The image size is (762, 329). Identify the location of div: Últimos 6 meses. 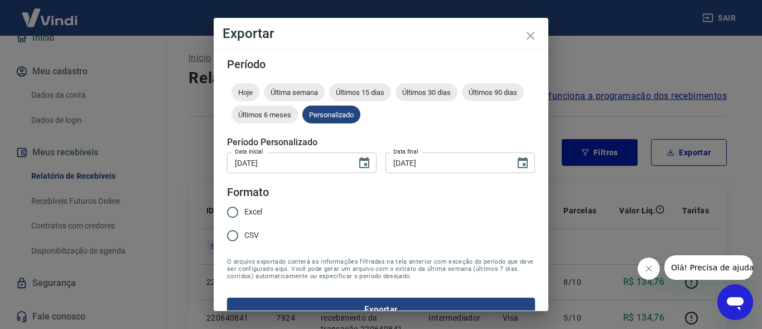
(264, 114).